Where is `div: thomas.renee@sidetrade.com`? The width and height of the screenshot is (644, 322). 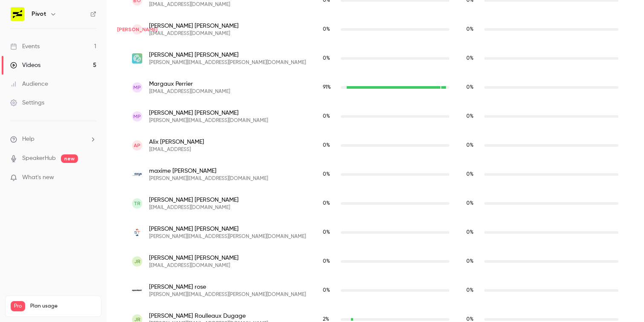 div: thomas.renee@sidetrade.com is located at coordinates (375, 232).